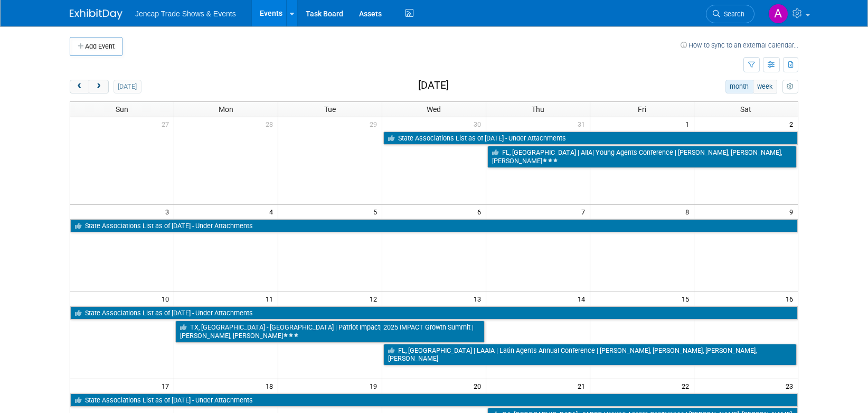 The height and width of the screenshot is (413, 868). What do you see at coordinates (271, 386) in the screenshot?
I see `span: 18` at bounding box center [271, 386].